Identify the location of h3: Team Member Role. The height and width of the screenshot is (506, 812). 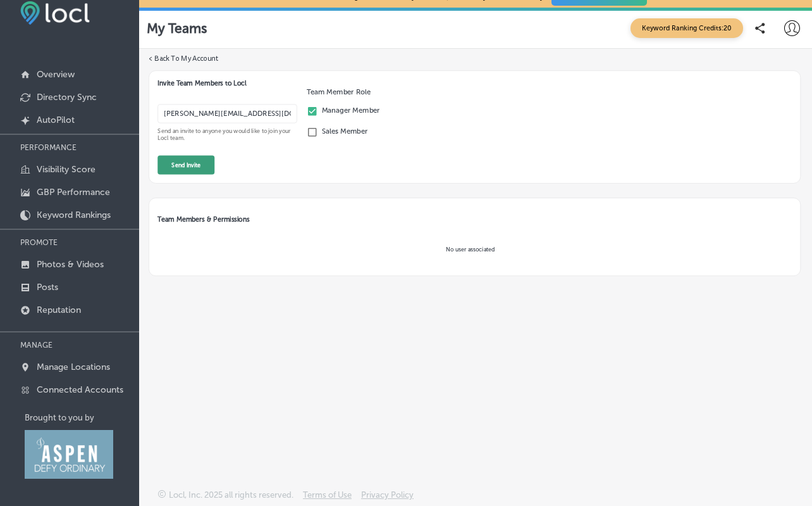
(354, 92).